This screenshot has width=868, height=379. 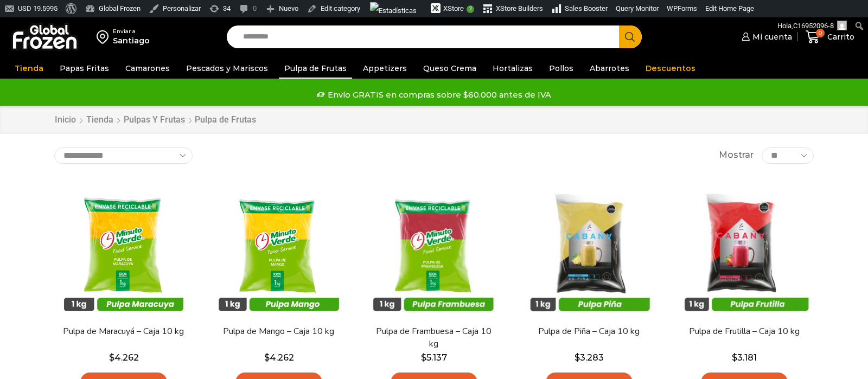 What do you see at coordinates (745, 331) in the screenshot?
I see `a: Pulpa de Frutilla – Caja 10 kg` at bounding box center [745, 331].